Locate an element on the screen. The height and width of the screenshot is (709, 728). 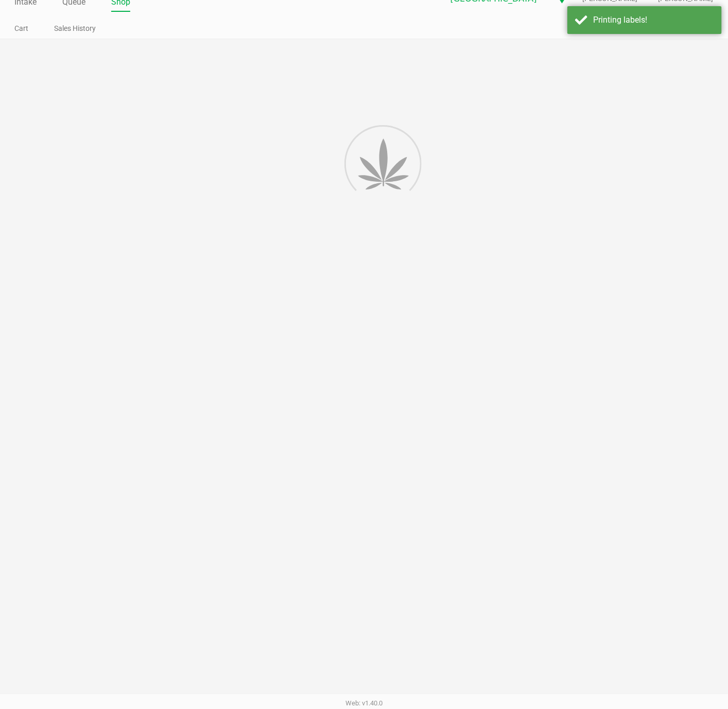
span: Web: v1.40.0 is located at coordinates (364, 702).